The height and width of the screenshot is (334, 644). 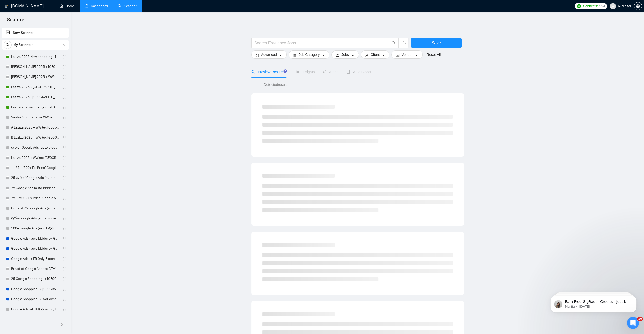 What do you see at coordinates (375, 55) in the screenshot?
I see `button: userClientcaret-down` at bounding box center [375, 55].